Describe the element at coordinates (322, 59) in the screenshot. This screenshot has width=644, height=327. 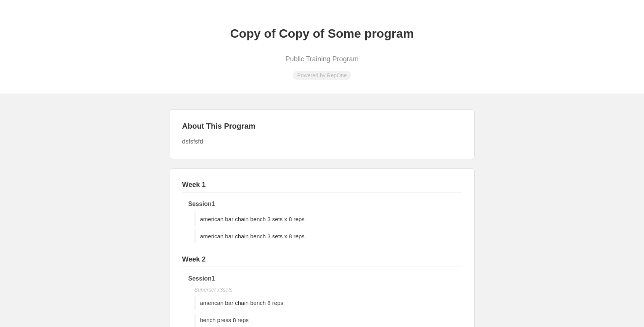
I see `p: Public Training Program` at that location.